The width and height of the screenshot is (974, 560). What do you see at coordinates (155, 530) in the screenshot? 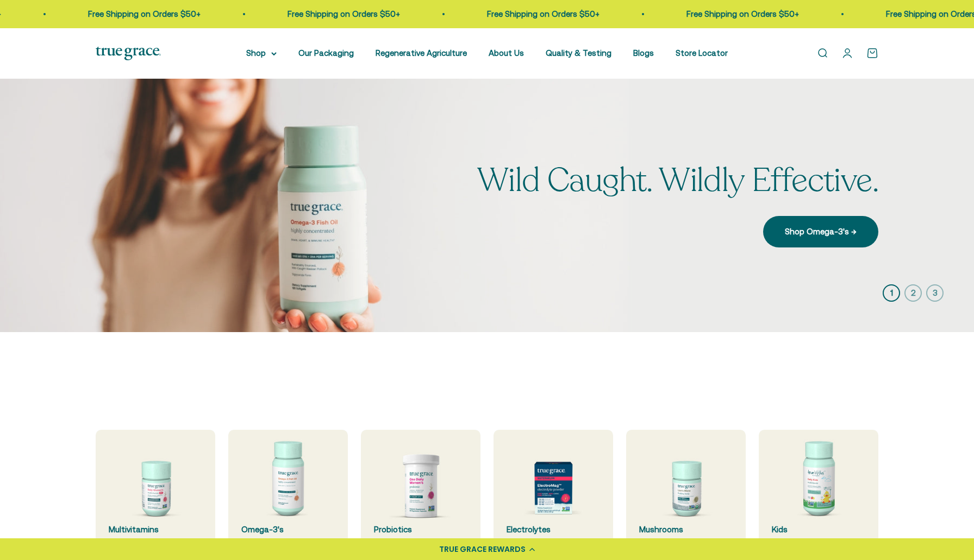
I see `div: Multivitamins` at bounding box center [155, 530].